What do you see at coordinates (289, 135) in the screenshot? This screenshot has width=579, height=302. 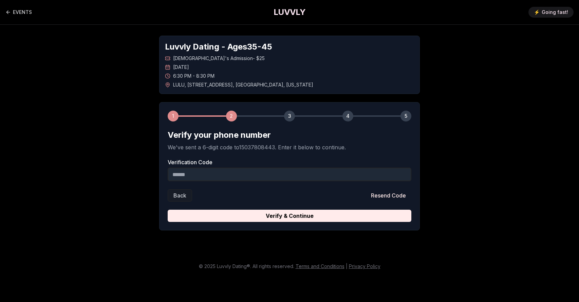 I see `h2: Verify your phone number` at bounding box center [289, 135].